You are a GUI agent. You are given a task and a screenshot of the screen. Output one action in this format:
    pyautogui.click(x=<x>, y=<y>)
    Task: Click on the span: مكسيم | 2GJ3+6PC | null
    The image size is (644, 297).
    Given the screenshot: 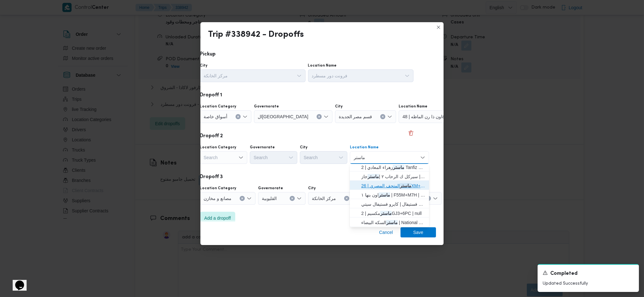 What is the action you would take?
    pyautogui.click(x=393, y=213)
    